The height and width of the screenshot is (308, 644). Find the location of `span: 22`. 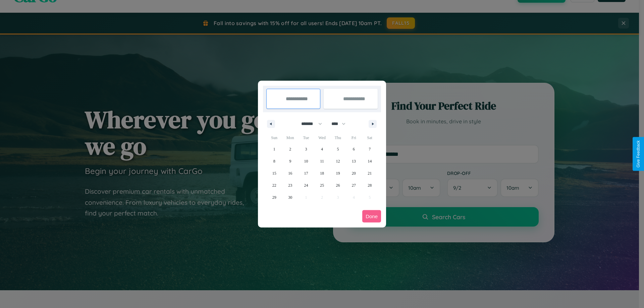

span: 22 is located at coordinates (275, 185).